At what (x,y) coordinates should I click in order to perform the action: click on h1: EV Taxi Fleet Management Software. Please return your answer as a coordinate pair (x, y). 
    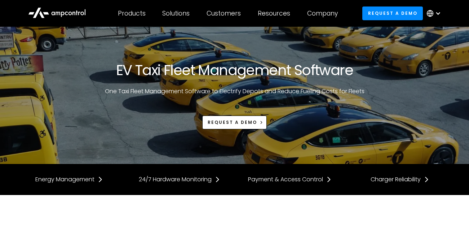
    Looking at the image, I should click on (235, 70).